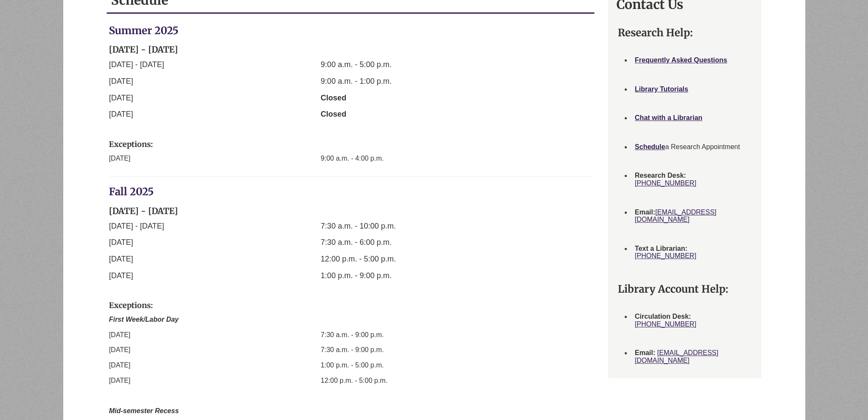 The image size is (868, 420). What do you see at coordinates (661, 175) in the screenshot?
I see `strong: Research Desk:` at bounding box center [661, 175].